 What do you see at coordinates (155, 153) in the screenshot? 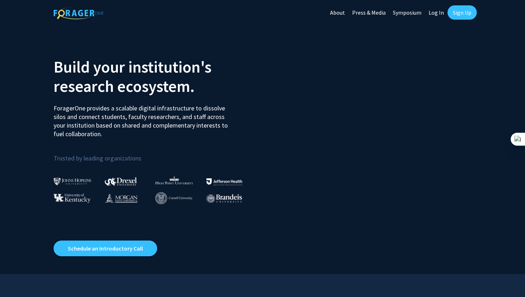
I see `p: Trusted by leading organizations` at bounding box center [155, 153].